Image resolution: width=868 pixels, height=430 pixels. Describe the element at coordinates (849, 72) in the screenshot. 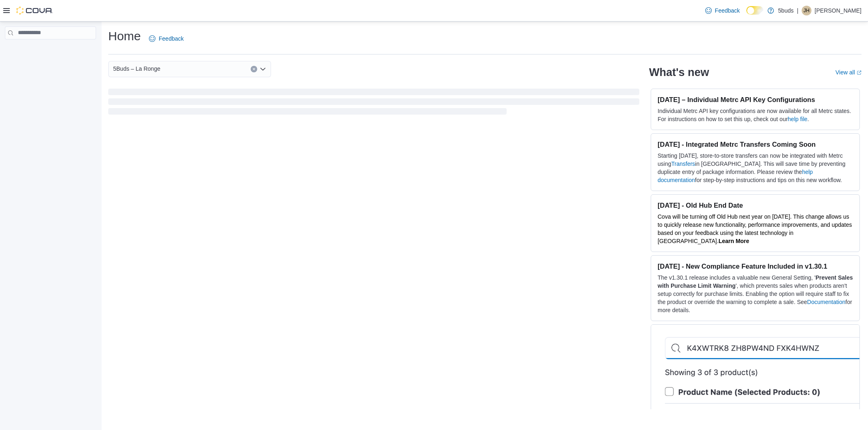

I see `a: View allExternal link` at that location.